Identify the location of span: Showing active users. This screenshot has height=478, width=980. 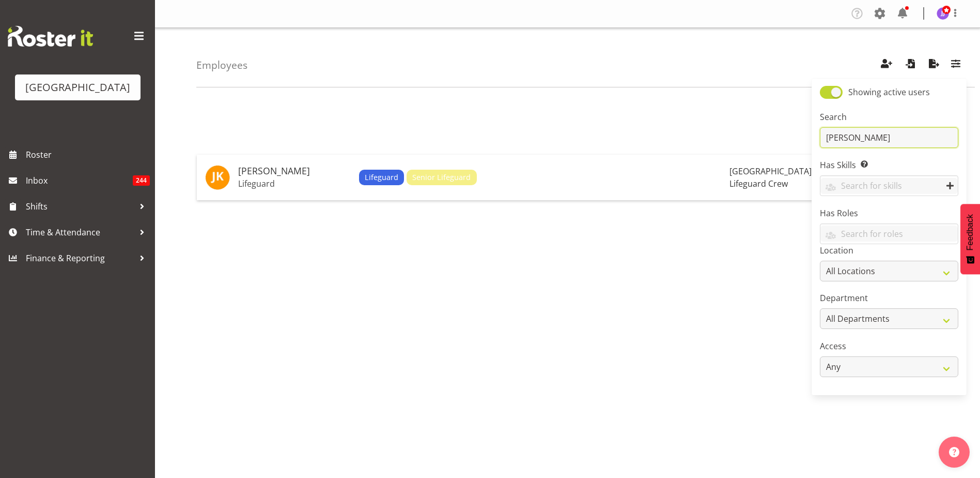
(889, 92).